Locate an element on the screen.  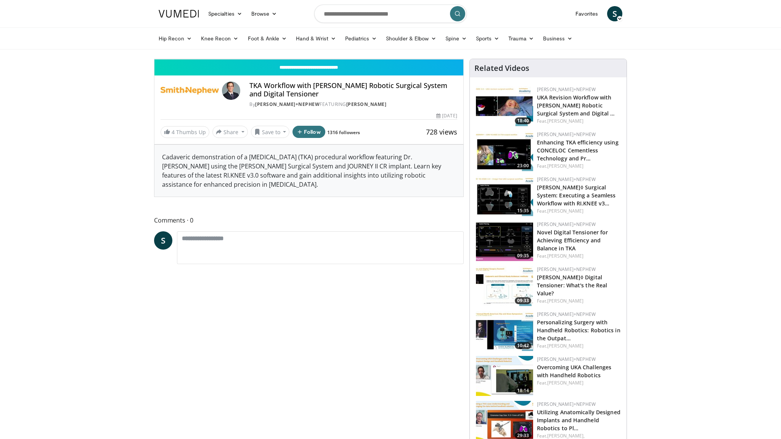
a: 23:00 is located at coordinates (504, 151).